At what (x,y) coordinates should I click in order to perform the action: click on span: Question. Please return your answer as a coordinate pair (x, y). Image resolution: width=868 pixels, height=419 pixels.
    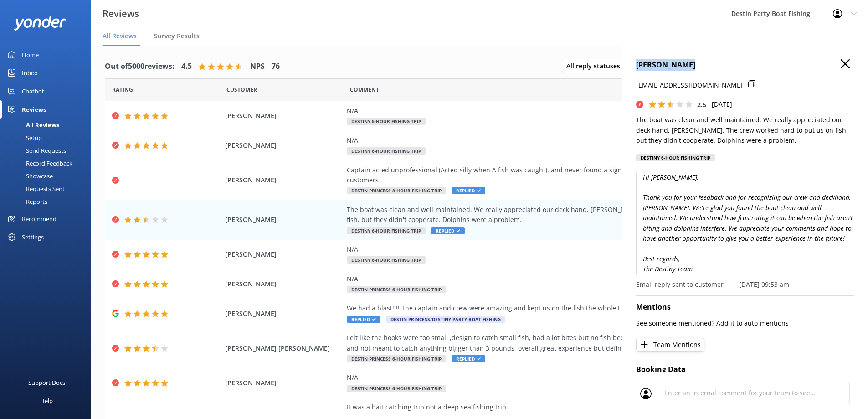
    Looking at the image, I should click on (365, 89).